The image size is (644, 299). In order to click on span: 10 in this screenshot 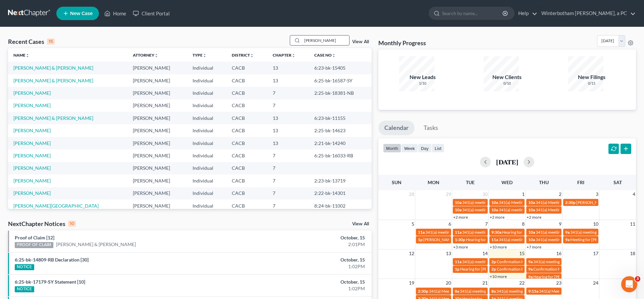, I will do `click(596, 224)`.